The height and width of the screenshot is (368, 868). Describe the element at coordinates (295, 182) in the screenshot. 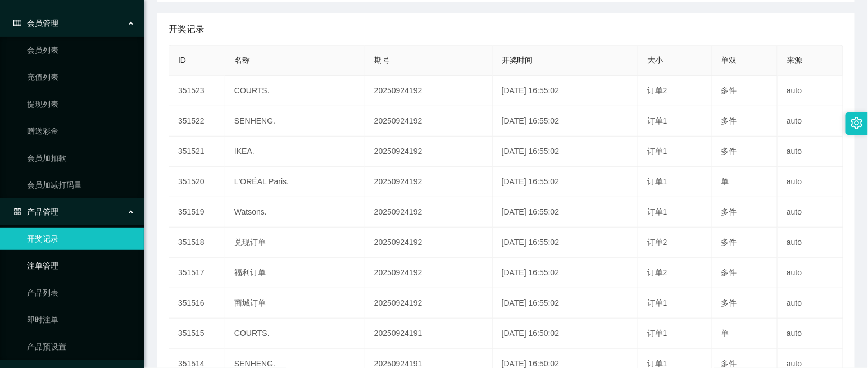

I see `td: L'ORÉAL Paris.` at that location.